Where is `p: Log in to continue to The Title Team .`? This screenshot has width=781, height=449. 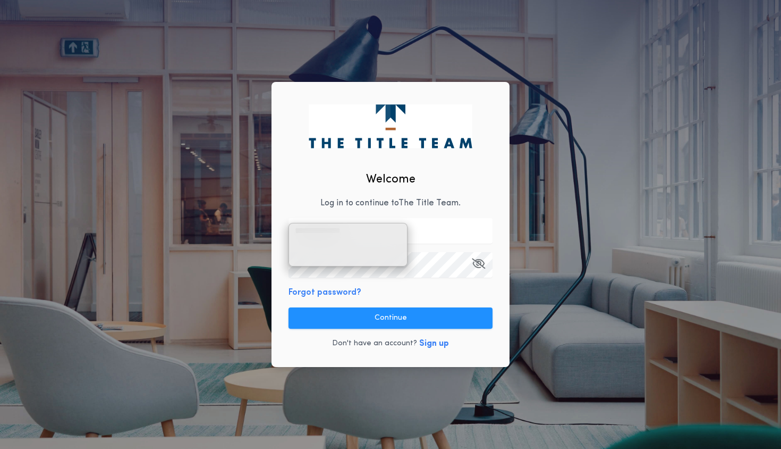 p: Log in to continue to The Title Team . is located at coordinates (391, 203).